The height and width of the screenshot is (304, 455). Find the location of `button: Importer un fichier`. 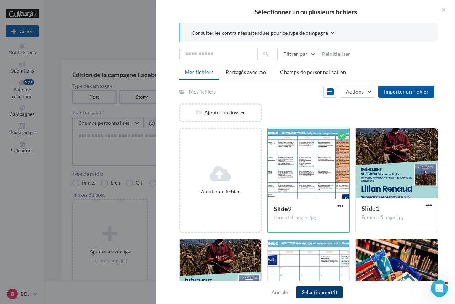

button: Importer un fichier is located at coordinates (406, 92).